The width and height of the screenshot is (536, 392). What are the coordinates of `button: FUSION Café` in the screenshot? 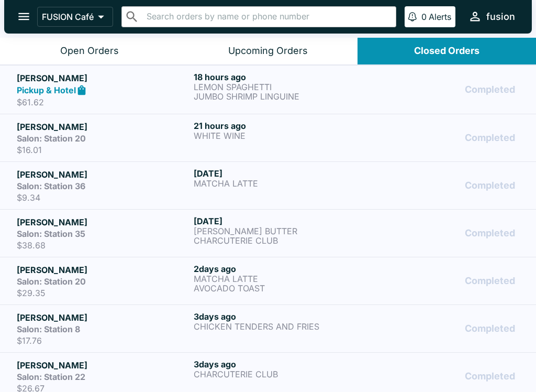 It's located at (75, 17).